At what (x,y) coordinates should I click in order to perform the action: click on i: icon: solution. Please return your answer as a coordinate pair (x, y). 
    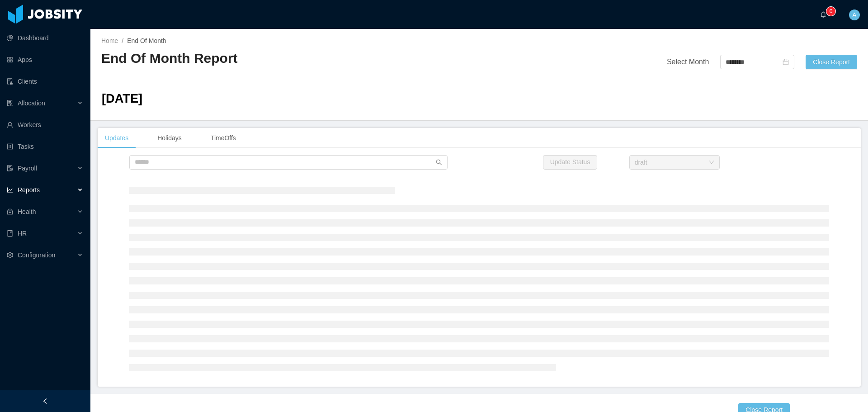
    Looking at the image, I should click on (10, 103).